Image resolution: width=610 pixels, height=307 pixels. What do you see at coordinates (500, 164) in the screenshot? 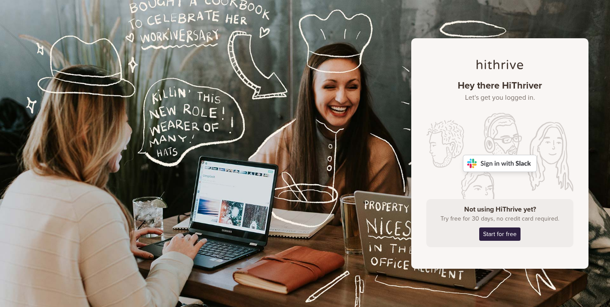
I see `img: Sign in with Slack` at bounding box center [500, 164].